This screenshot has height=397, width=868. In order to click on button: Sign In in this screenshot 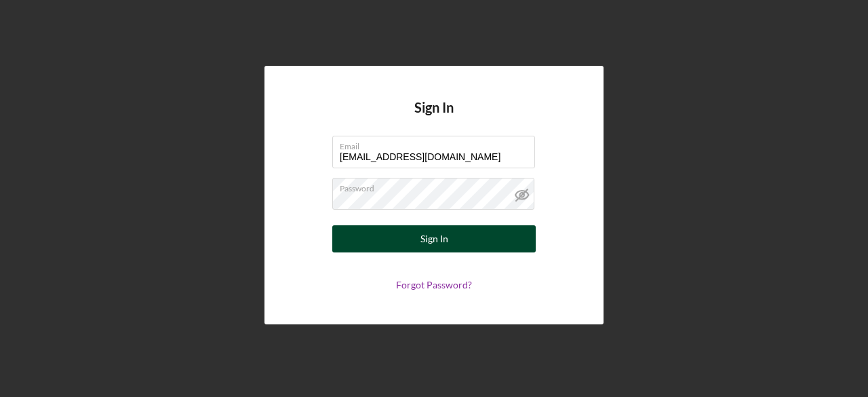, I will do `click(434, 239)`.